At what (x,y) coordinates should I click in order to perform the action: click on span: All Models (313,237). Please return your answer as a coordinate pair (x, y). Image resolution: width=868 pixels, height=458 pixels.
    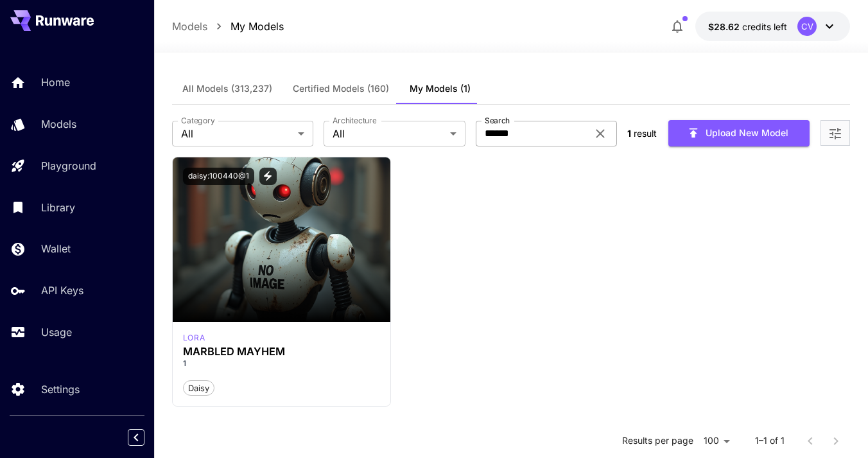
    Looking at the image, I should click on (227, 88).